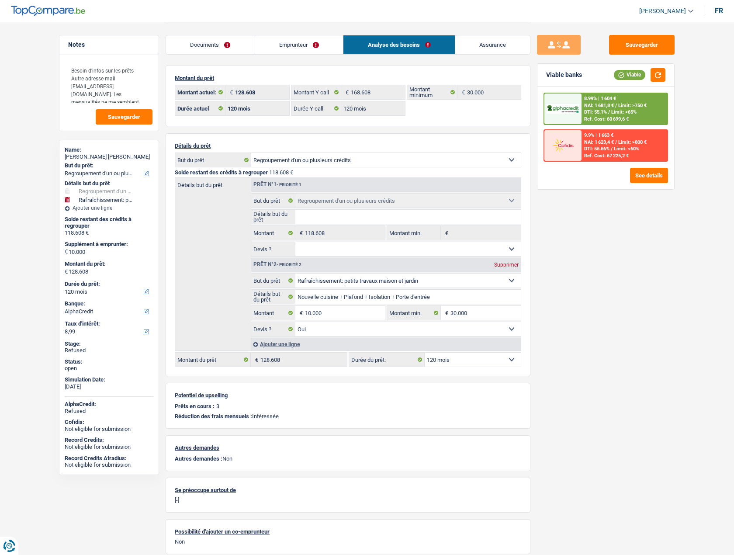  I want to click on div: Status:, so click(109, 362).